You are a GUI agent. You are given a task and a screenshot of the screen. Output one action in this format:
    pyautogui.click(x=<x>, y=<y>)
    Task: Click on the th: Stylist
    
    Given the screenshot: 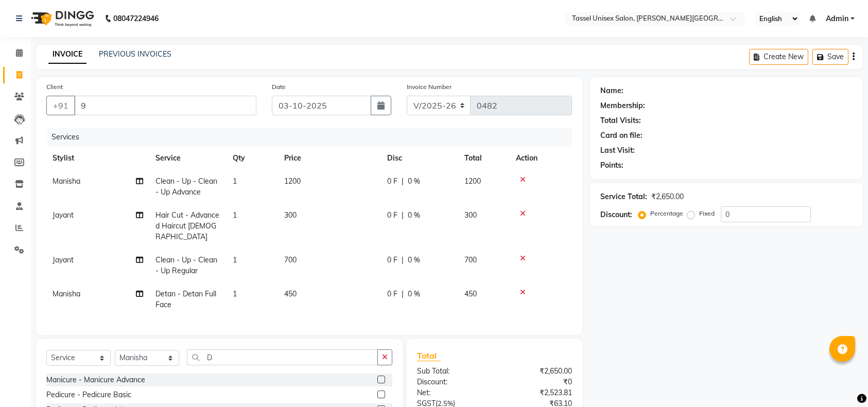 What is the action you would take?
    pyautogui.click(x=97, y=158)
    